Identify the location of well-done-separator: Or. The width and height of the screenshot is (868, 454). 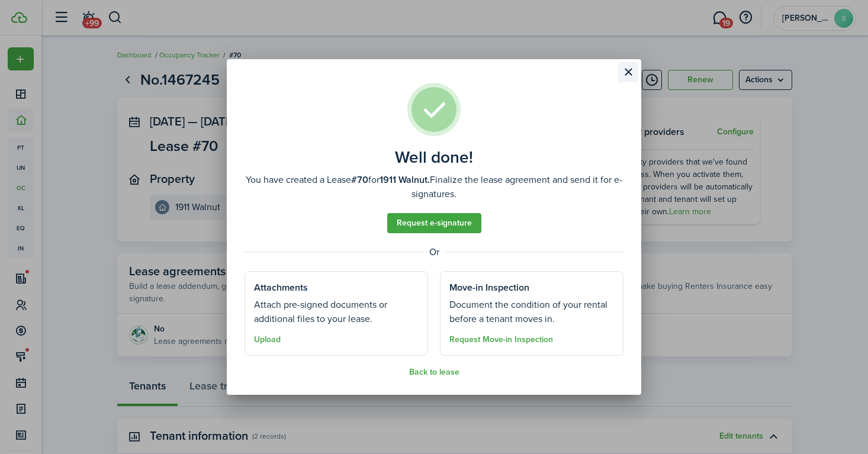
(434, 252).